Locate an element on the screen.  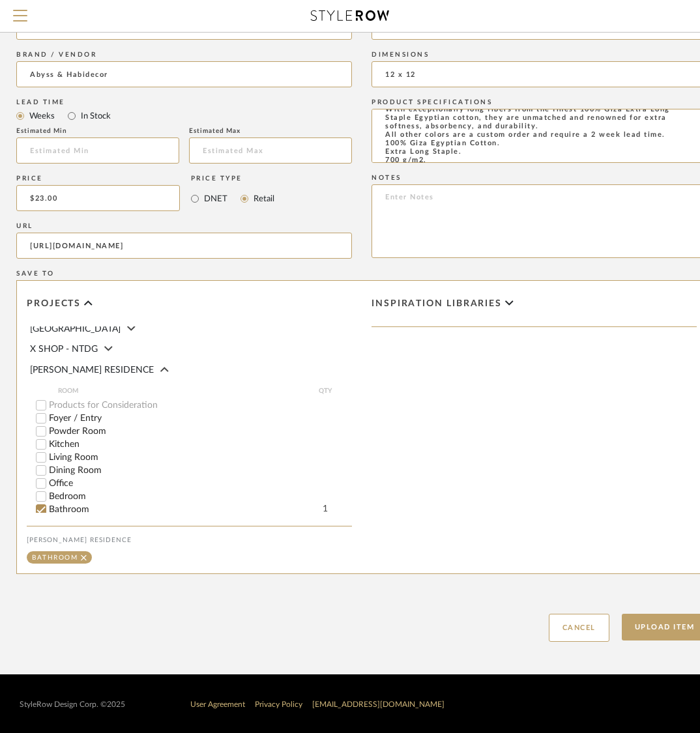
label: Foyer / Entry is located at coordinates (200, 418).